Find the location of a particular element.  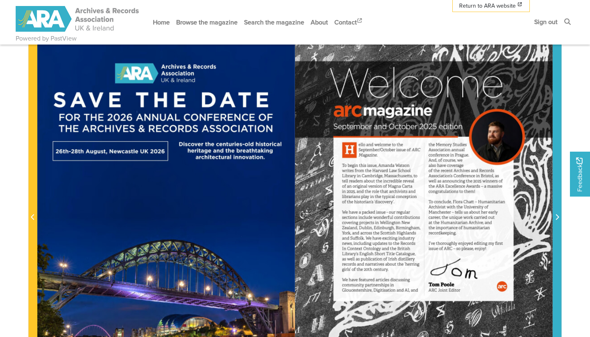

a: Home is located at coordinates (161, 22).